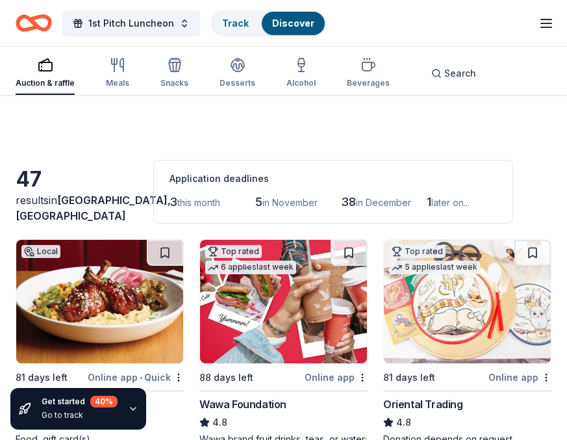 Image resolution: width=567 pixels, height=440 pixels. I want to click on a: Discover, so click(293, 23).